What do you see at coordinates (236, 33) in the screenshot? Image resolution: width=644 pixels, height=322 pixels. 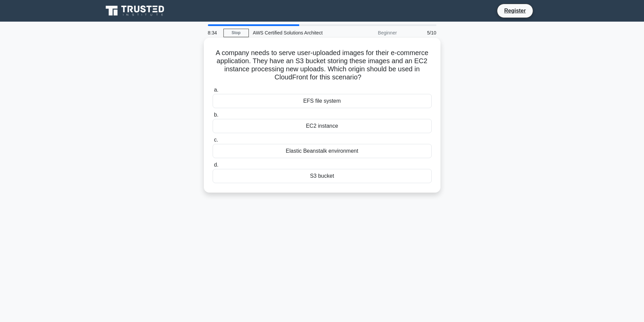 I see `a: Stop` at bounding box center [236, 33].